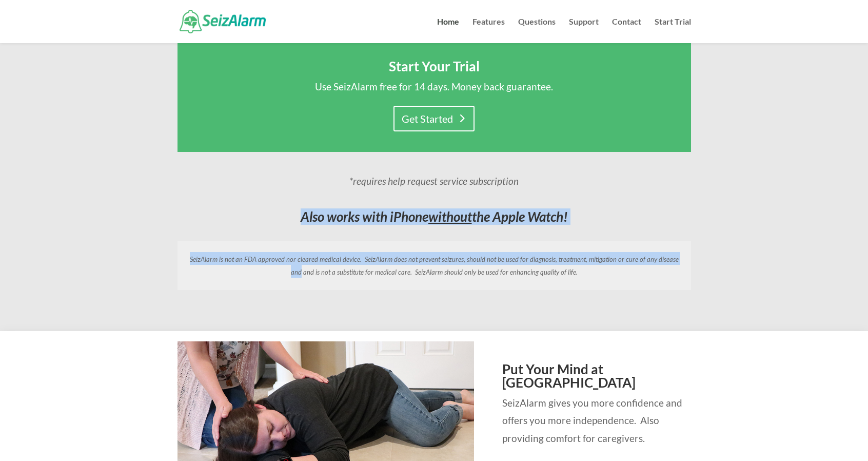 The height and width of the screenshot is (461, 868). What do you see at coordinates (434, 265) in the screenshot?
I see `em: SeizAlarm is not an FDA approved nor cleared medical device. SeizAlarm does not prevent seizures,...` at bounding box center [434, 265].